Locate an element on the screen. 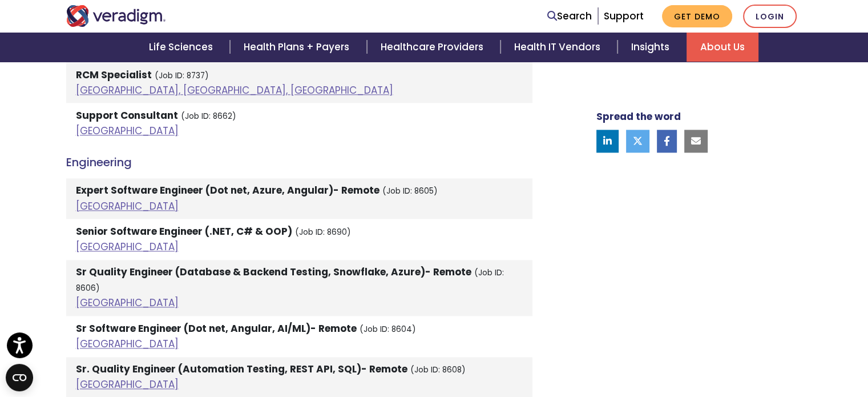 This screenshot has height=397, width=868. a: Support is located at coordinates (624, 16).